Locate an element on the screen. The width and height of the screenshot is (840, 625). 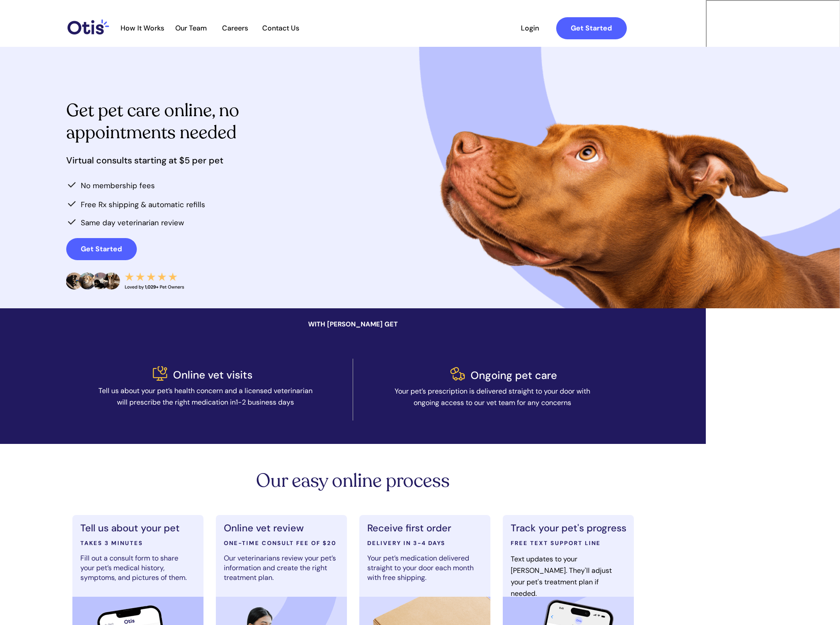
a: Login is located at coordinates (530, 28).